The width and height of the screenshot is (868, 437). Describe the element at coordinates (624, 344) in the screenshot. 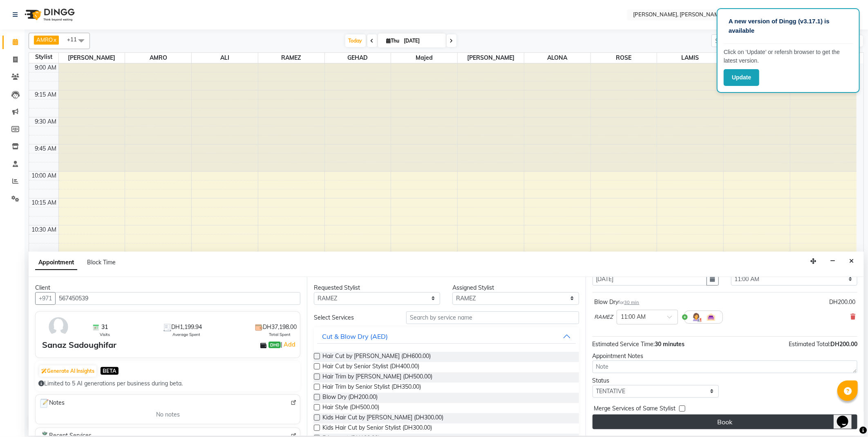

I see `span: Estimated Service Time:` at that location.